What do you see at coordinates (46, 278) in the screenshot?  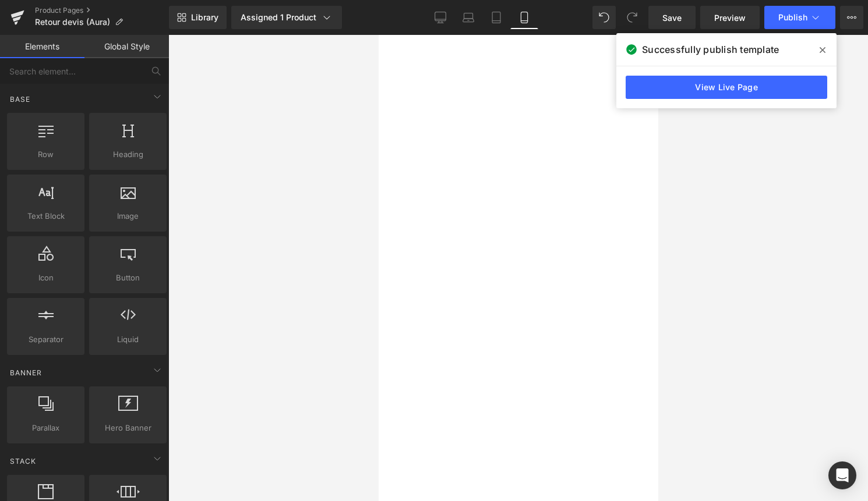 I see `span: Icon` at bounding box center [46, 278].